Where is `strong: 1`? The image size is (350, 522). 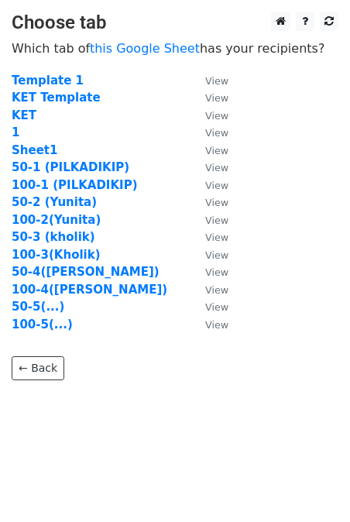
strong: 1 is located at coordinates (15, 132).